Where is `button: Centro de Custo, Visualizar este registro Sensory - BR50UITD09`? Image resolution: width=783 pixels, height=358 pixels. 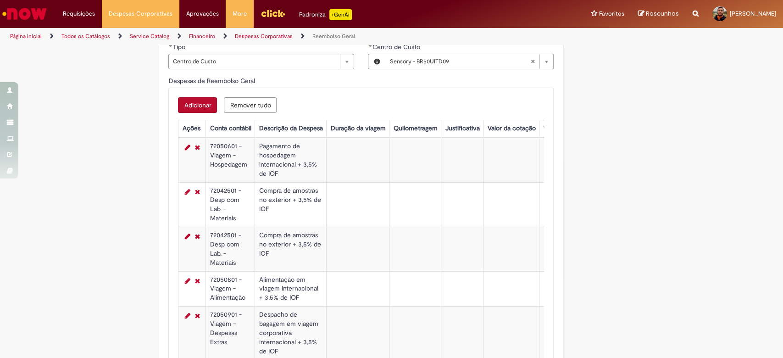 button: Centro de Custo, Visualizar este registro Sensory - BR50UITD09 is located at coordinates (377, 61).